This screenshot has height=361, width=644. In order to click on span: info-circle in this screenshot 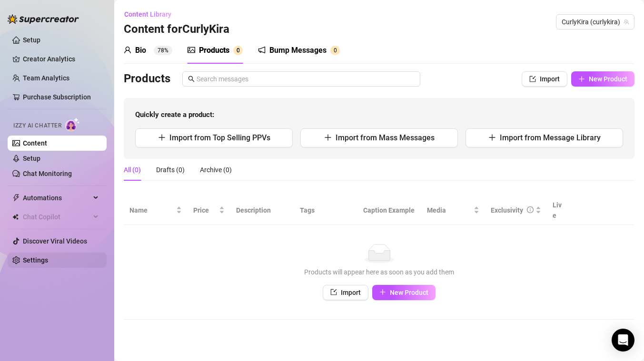, I will do `click(530, 210)`.